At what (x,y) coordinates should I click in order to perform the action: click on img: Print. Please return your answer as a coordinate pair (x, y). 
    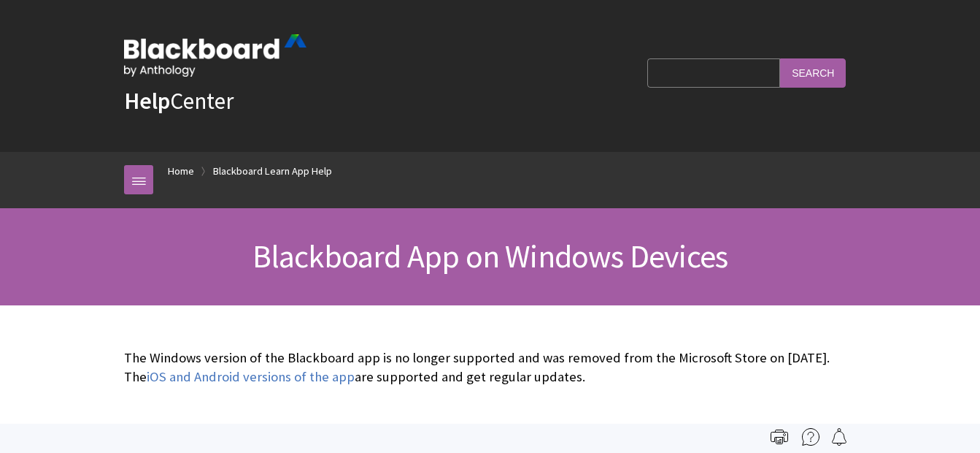
    Looking at the image, I should click on (779, 437).